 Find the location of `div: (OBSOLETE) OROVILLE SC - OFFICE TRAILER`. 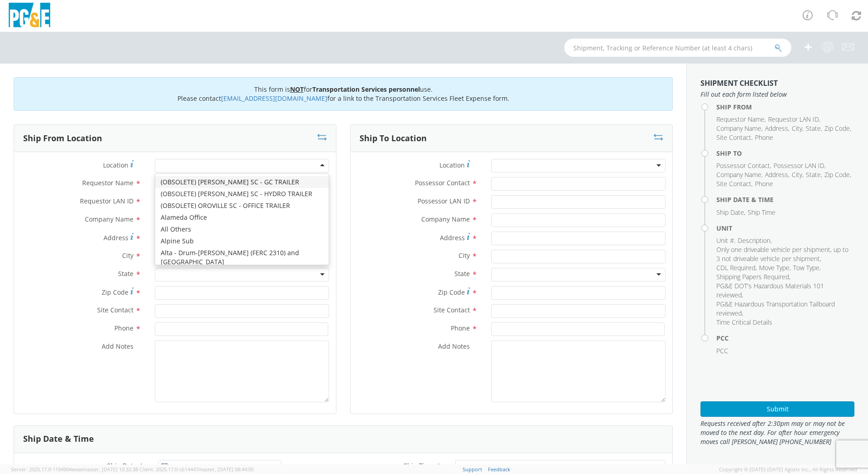

div: (OBSOLETE) OROVILLE SC - OFFICE TRAILER is located at coordinates (242, 206).